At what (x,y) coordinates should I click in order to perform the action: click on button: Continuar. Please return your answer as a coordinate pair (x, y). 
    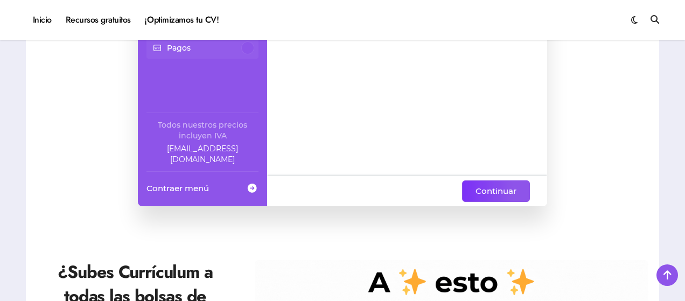
    Looking at the image, I should click on (496, 191).